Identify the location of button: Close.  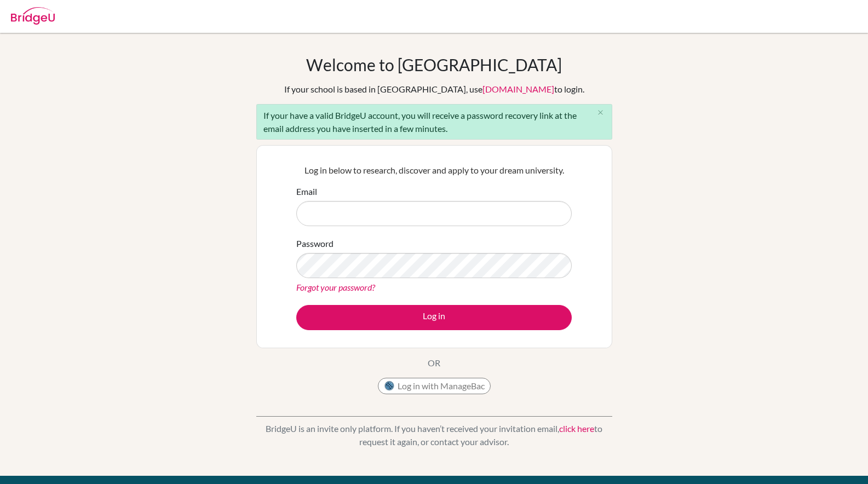
(601, 113).